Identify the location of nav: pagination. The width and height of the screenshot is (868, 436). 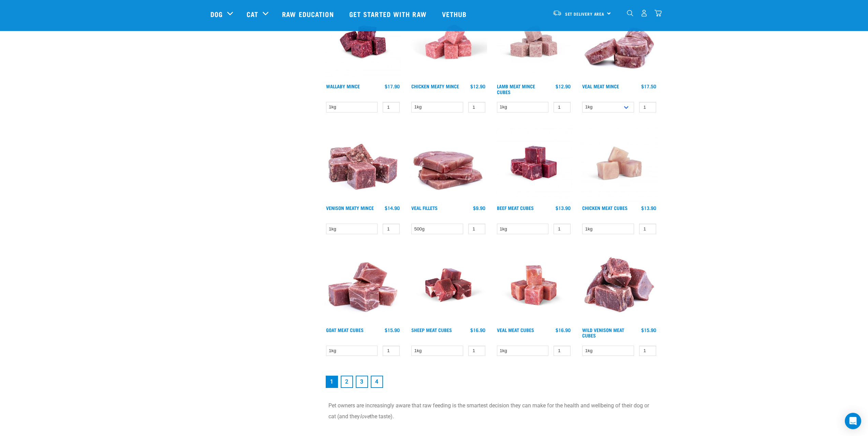
(491, 382).